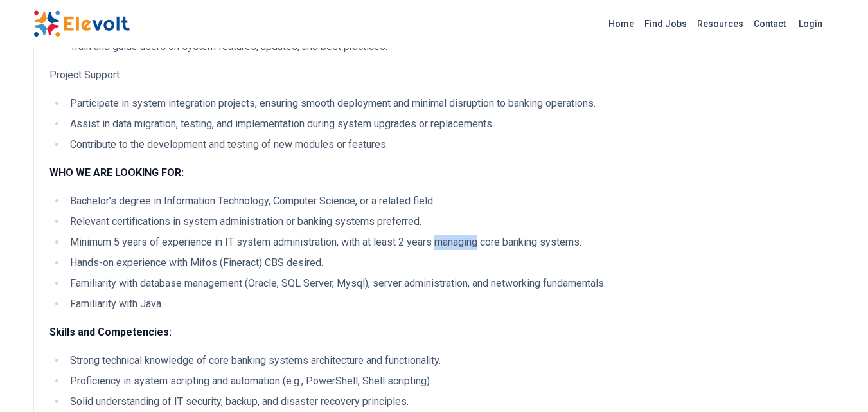  I want to click on li: Familiarity with database management (Oracle, SQL Server, Mysql), server administration, and netw..., so click(338, 283).